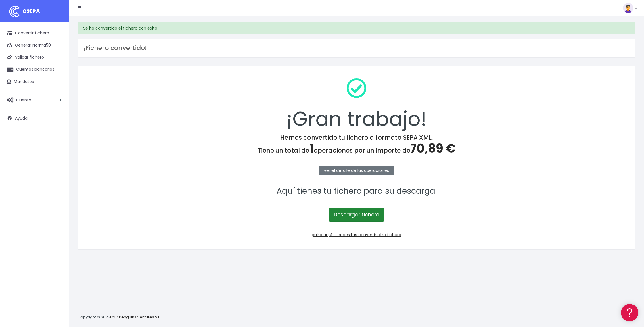 Image resolution: width=644 pixels, height=327 pixels. Describe the element at coordinates (357, 191) in the screenshot. I see `p: Aquí tienes tu fichero para su descarga.` at that location.